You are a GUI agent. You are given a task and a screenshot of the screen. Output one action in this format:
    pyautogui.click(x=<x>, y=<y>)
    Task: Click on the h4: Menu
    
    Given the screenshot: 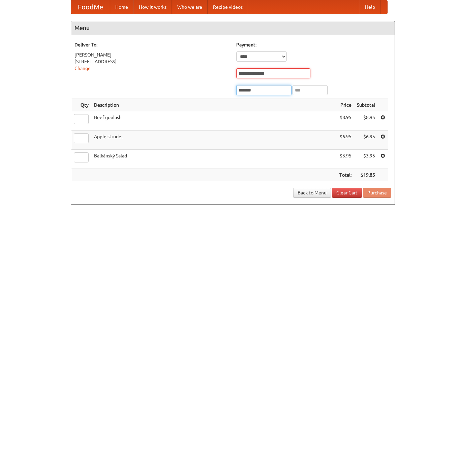 What is the action you would take?
    pyautogui.click(x=233, y=28)
    